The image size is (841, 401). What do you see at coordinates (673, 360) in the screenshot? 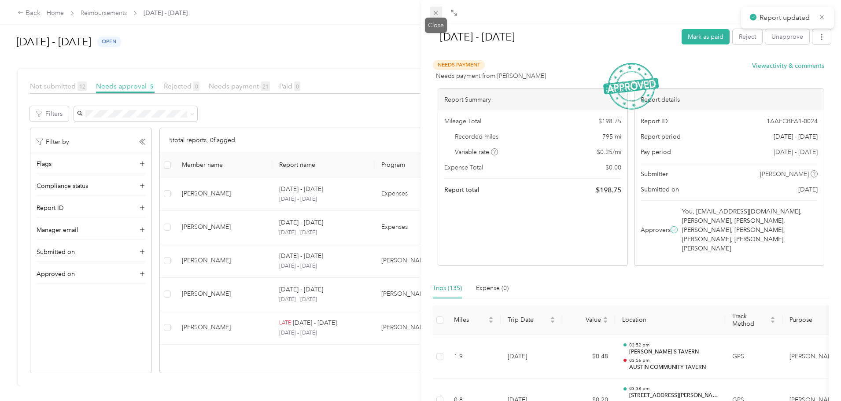
I see `p: 03:56 pm` at bounding box center [673, 360].